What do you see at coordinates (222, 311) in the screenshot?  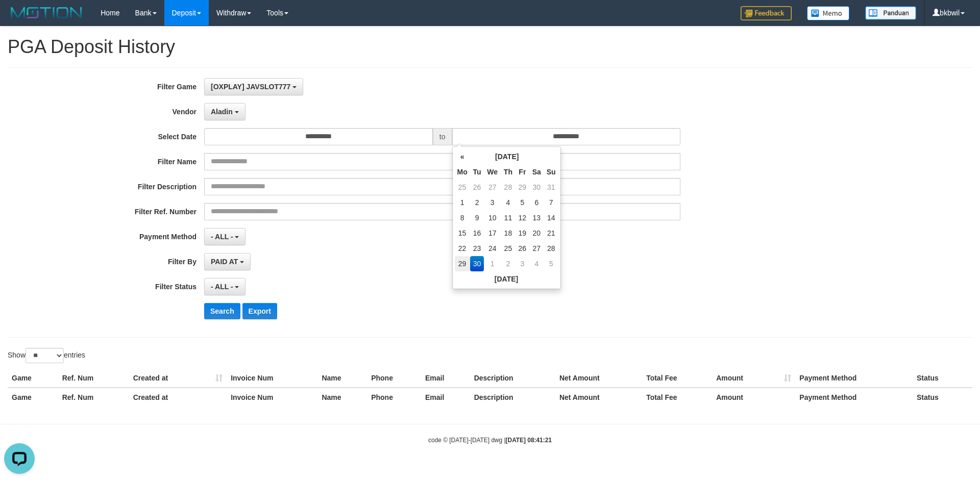 I see `button: Search` at bounding box center [222, 311].